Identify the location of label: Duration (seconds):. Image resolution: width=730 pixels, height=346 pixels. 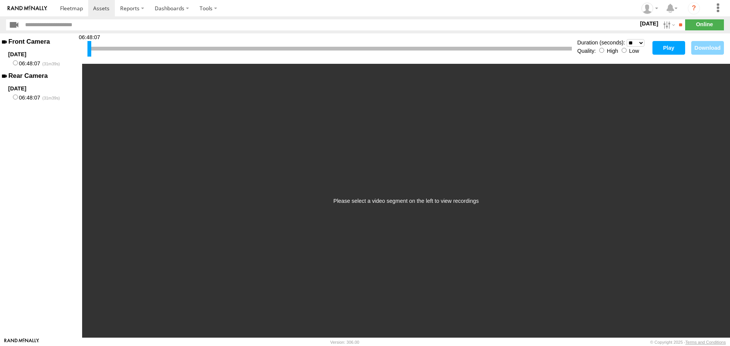
(601, 43).